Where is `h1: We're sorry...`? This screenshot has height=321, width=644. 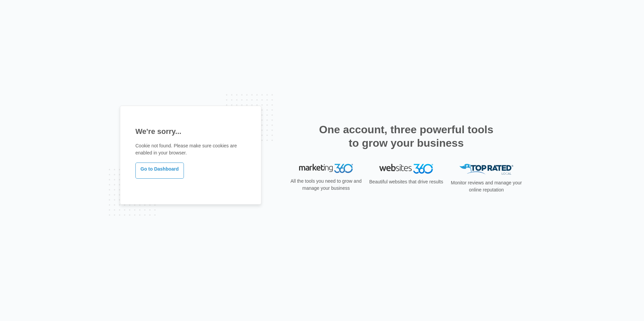 h1: We're sorry... is located at coordinates (191, 131).